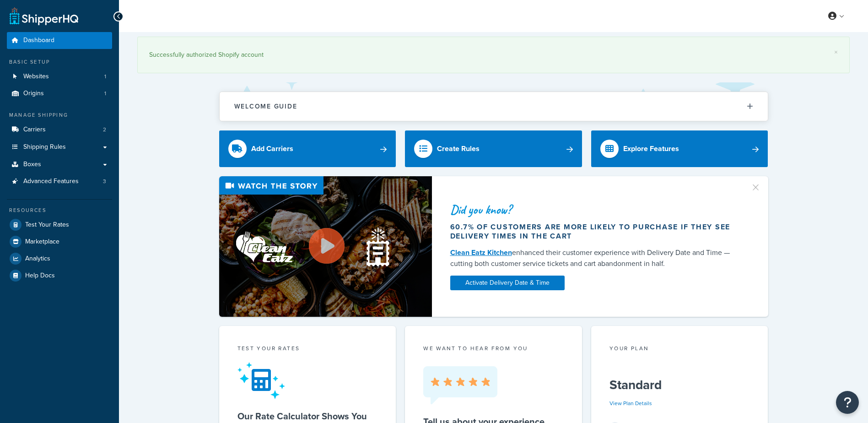 The width and height of the screenshot is (868, 423). I want to click on a: Dashboard, so click(59, 40).